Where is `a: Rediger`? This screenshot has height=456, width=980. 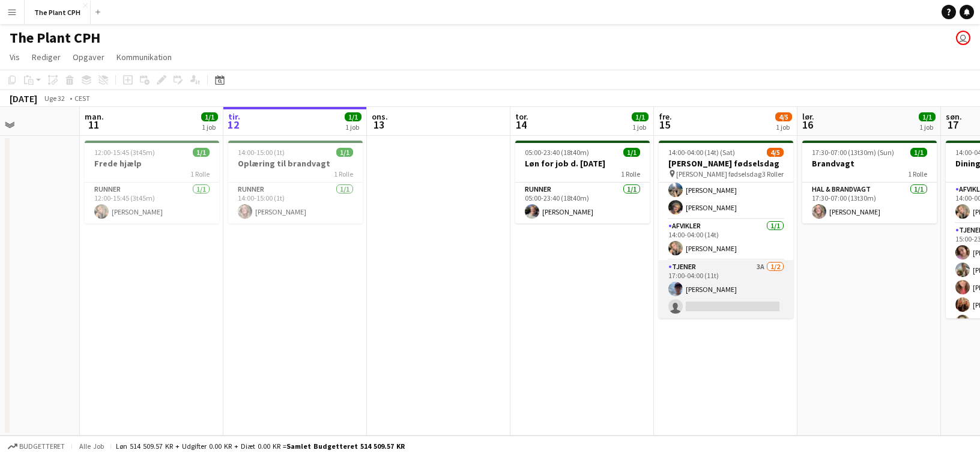
a: Rediger is located at coordinates (46, 57).